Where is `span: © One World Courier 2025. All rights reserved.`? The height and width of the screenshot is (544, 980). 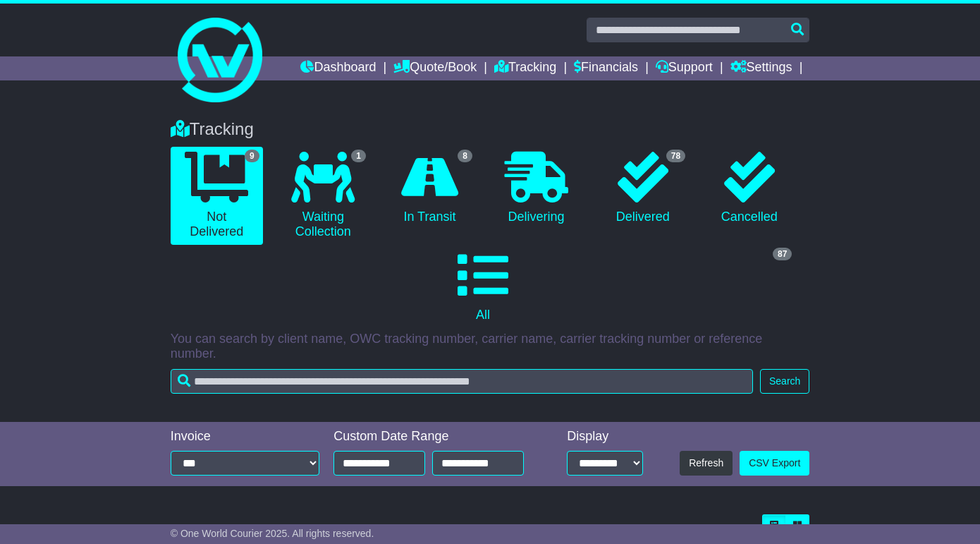 span: © One World Courier 2025. All rights reserved. is located at coordinates (272, 533).